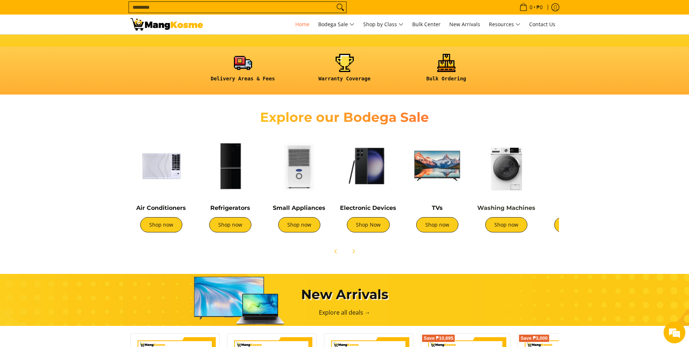  Describe the element at coordinates (230, 166) in the screenshot. I see `img: Refrigerators` at that location.